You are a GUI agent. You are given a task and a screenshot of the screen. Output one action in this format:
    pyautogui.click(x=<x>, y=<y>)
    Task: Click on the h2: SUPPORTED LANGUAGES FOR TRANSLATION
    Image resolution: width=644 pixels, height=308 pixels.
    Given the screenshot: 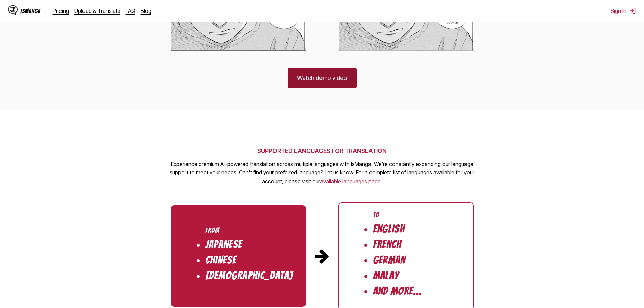 What is the action you would take?
    pyautogui.click(x=322, y=151)
    